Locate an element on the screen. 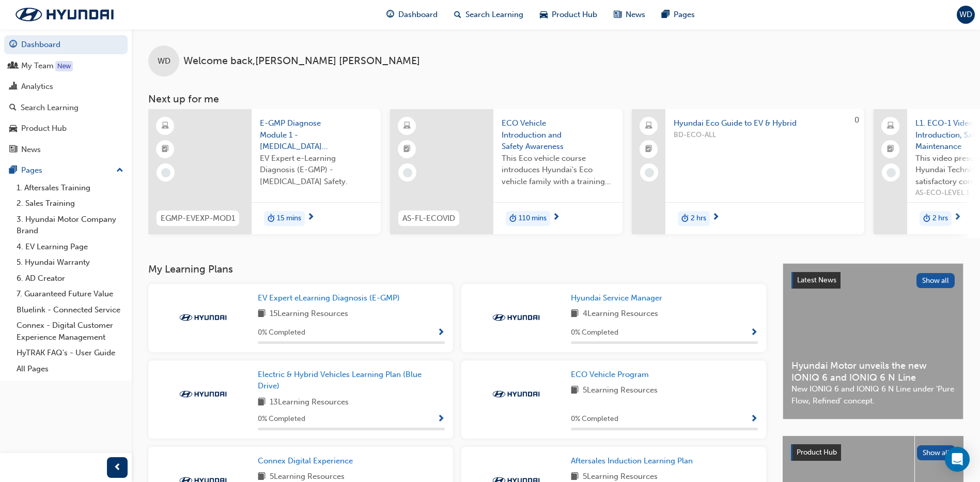  div: Tooltip anchor is located at coordinates (64, 66).